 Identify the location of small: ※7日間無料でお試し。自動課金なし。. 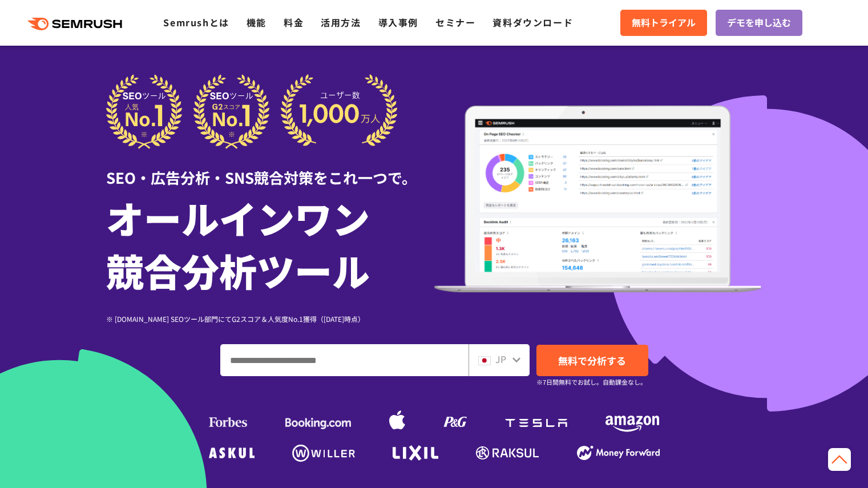
(591, 382).